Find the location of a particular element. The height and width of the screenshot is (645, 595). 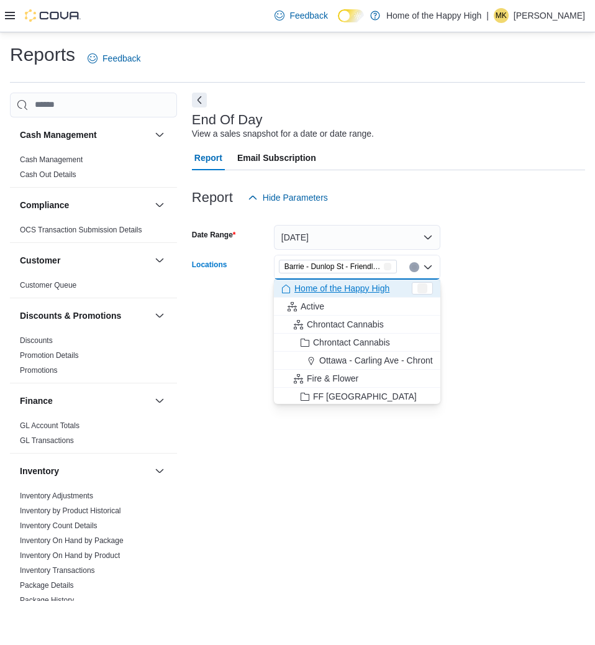

span: Active is located at coordinates (313, 306).